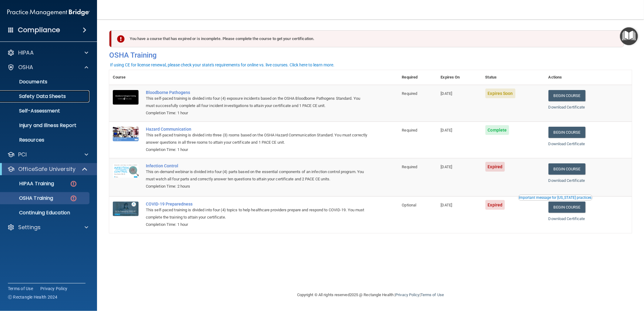 This screenshot has height=311, width=644. I want to click on div: You have a course that has expired or is incomplete. Please complete the course to get your certi..., so click(368, 39).